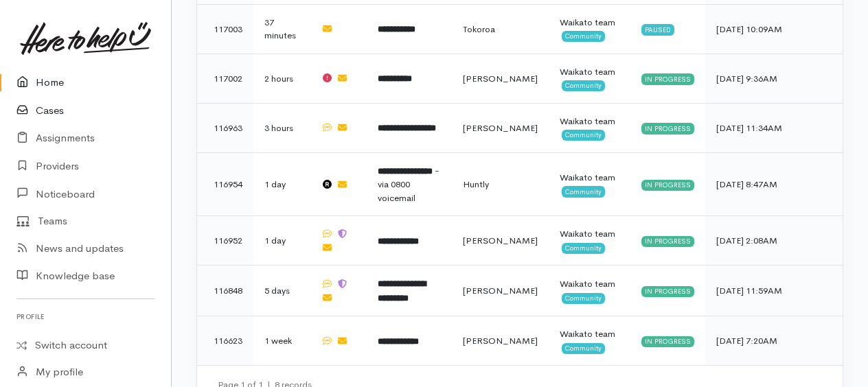 The height and width of the screenshot is (387, 868). What do you see at coordinates (281, 128) in the screenshot?
I see `td: 3 hours` at bounding box center [281, 128].